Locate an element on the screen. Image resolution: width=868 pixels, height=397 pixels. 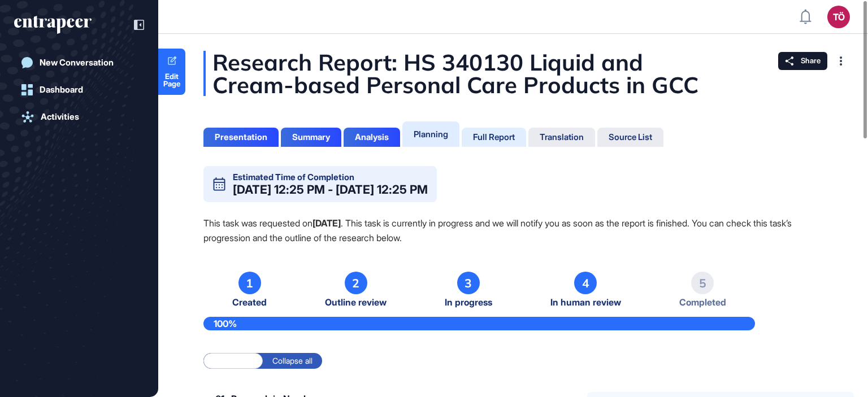
div: Analysis is located at coordinates (372, 137).